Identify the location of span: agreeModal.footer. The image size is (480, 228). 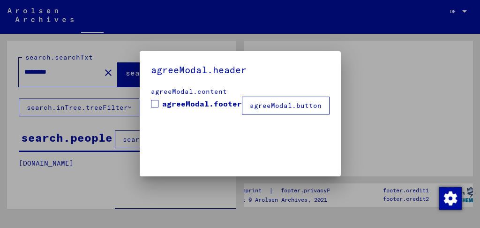
(202, 104).